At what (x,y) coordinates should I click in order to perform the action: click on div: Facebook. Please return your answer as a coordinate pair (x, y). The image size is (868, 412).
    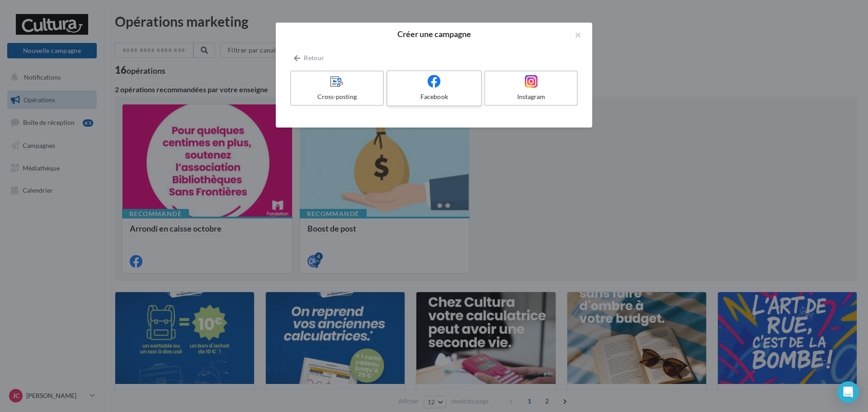
    Looking at the image, I should click on (434, 97).